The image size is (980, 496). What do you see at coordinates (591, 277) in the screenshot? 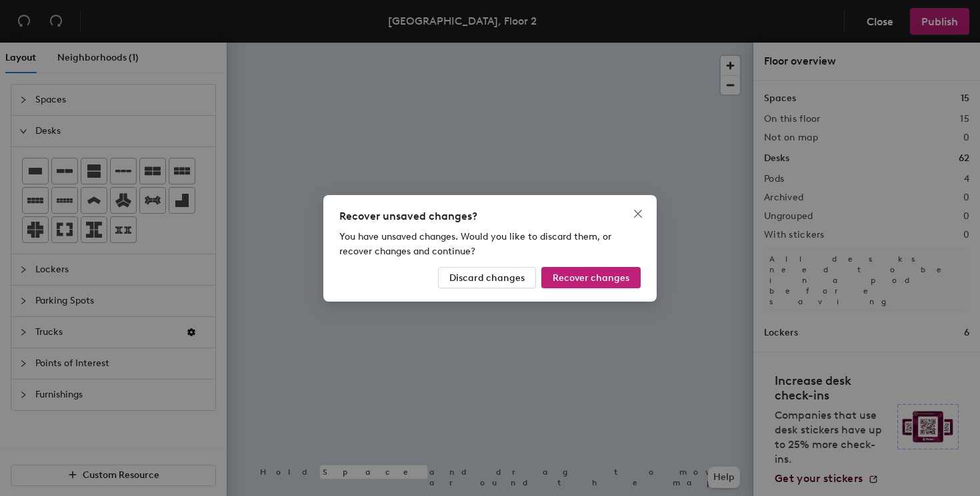
I see `button: Recover changes` at bounding box center [591, 277].